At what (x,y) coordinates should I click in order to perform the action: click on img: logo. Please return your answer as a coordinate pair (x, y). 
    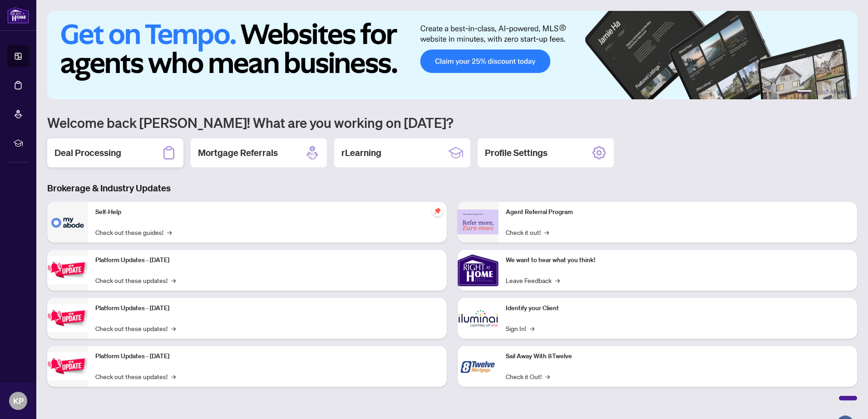
    Looking at the image, I should click on (18, 15).